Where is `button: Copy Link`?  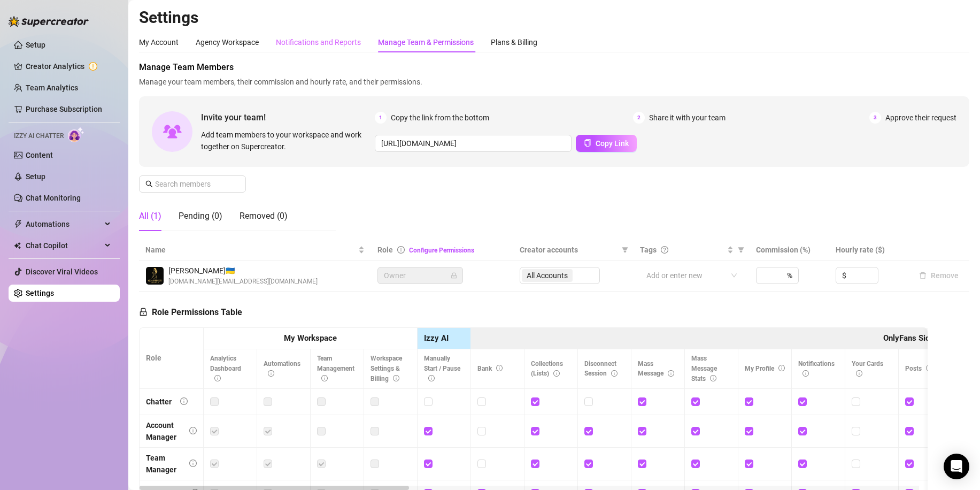 button: Copy Link is located at coordinates (607, 143).